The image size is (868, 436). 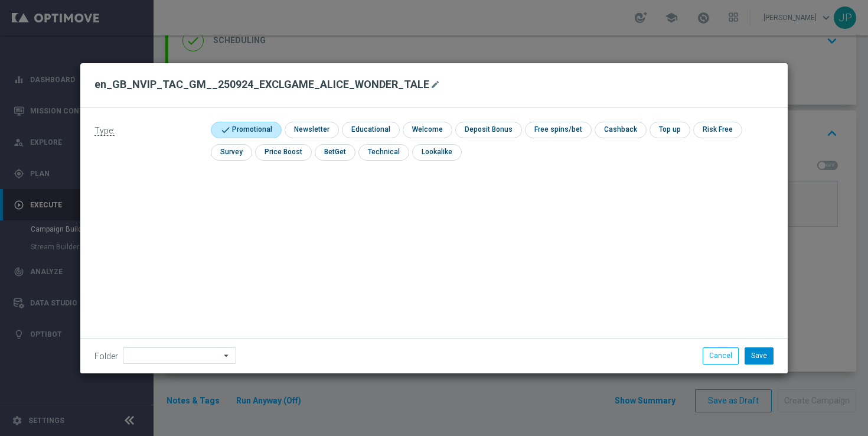 What do you see at coordinates (105, 130) in the screenshot?
I see `span: Type:` at bounding box center [105, 130].